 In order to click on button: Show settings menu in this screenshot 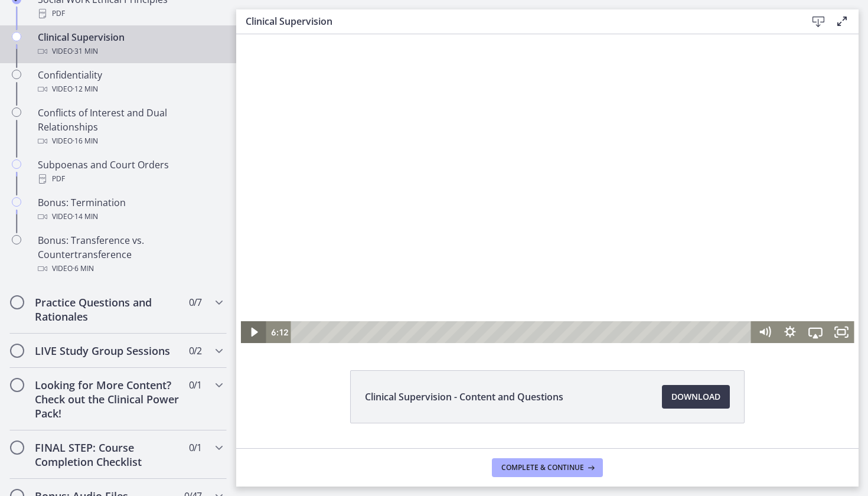, I will do `click(554, 297)`.